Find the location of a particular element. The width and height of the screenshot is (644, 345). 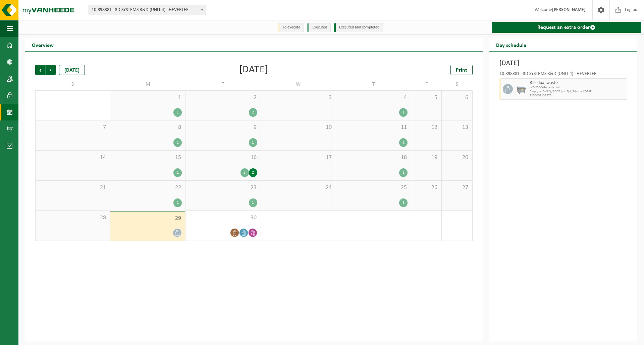

span: 21 is located at coordinates (73, 188).